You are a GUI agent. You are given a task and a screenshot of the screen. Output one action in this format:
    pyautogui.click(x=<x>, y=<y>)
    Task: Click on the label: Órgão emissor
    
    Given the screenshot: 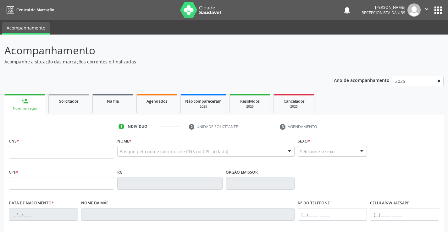 What is the action you would take?
    pyautogui.click(x=242, y=172)
    